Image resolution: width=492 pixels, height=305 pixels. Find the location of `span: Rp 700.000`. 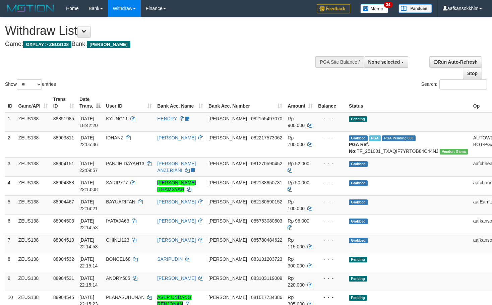

span: Rp 700.000 is located at coordinates (296, 141).